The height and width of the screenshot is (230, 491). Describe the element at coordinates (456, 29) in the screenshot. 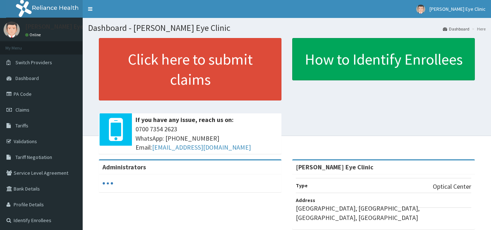

I see `a: Dashboard` at that location.